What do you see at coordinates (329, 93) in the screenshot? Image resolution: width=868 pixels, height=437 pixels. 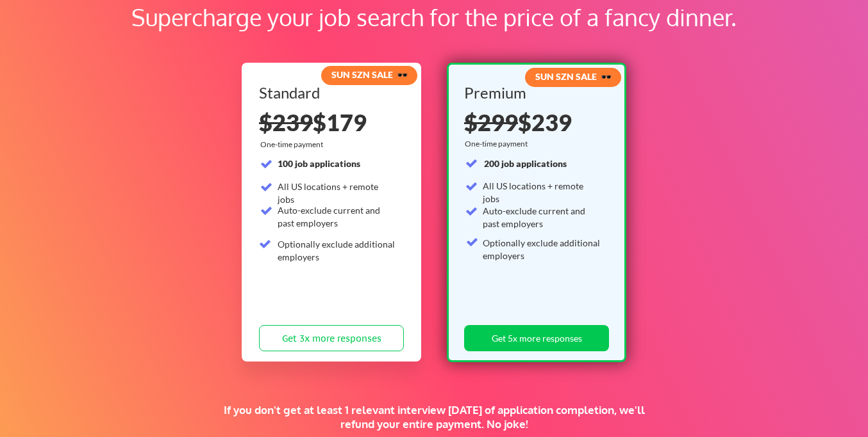 I see `div: Standard` at bounding box center [329, 93].